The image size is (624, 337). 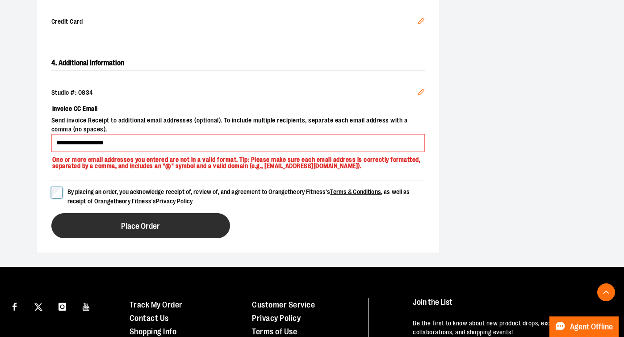 What do you see at coordinates (238, 196) in the screenshot?
I see `span: By placing an order, you acknowledge receipt of, review of, and agreement to Orangetheory Fitness...` at bounding box center [238, 196].